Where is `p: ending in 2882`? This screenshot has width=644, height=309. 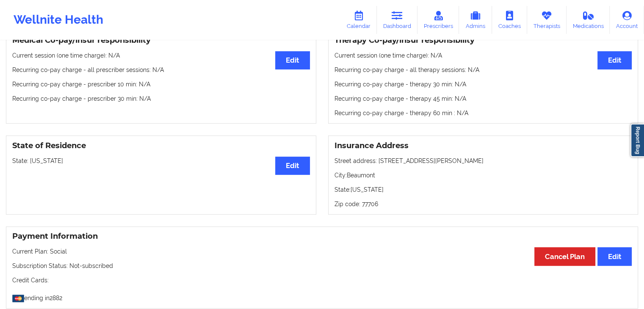
p: ending in 2882 is located at coordinates (322, 296).